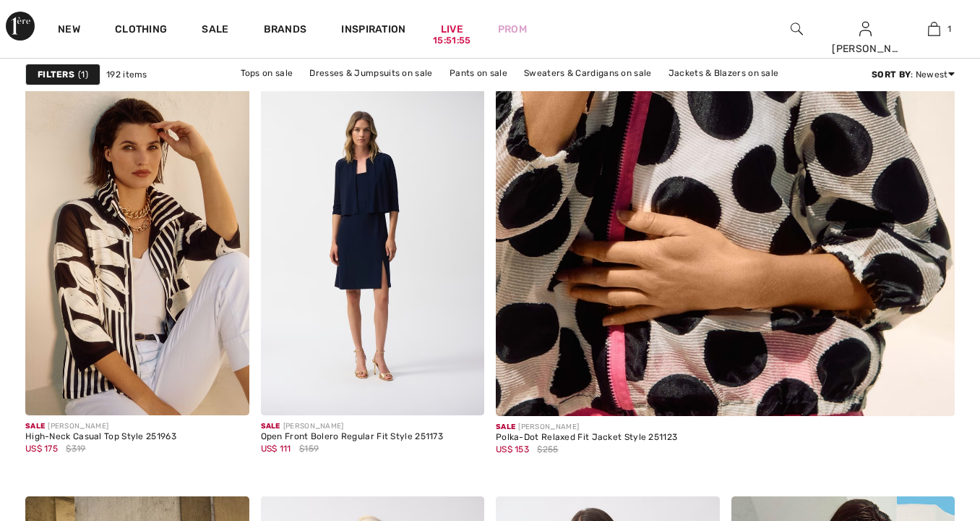 This screenshot has height=521, width=980. What do you see at coordinates (309, 449) in the screenshot?
I see `span: $159` at bounding box center [309, 449].